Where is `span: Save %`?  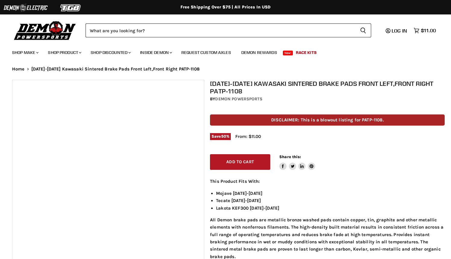
span: Save % is located at coordinates (220, 137).